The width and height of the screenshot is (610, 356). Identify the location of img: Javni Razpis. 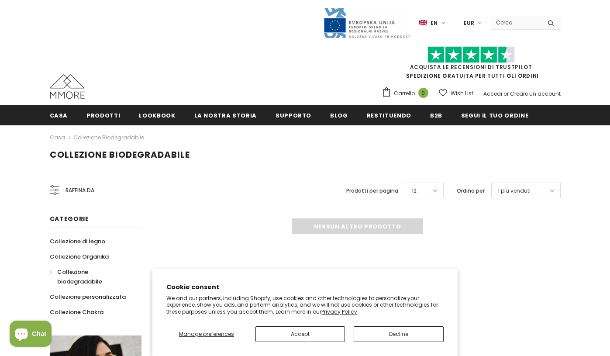
(367, 23).